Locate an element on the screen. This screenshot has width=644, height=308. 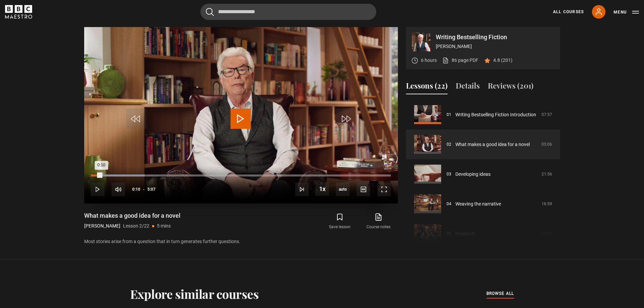
button: Mute is located at coordinates (118, 189).